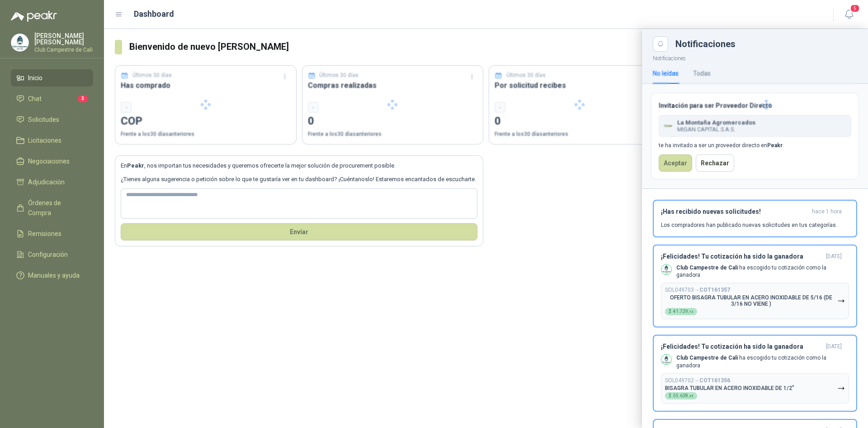 The image size is (868, 428). What do you see at coordinates (154, 14) in the screenshot?
I see `h1: Dashboard` at bounding box center [154, 14].